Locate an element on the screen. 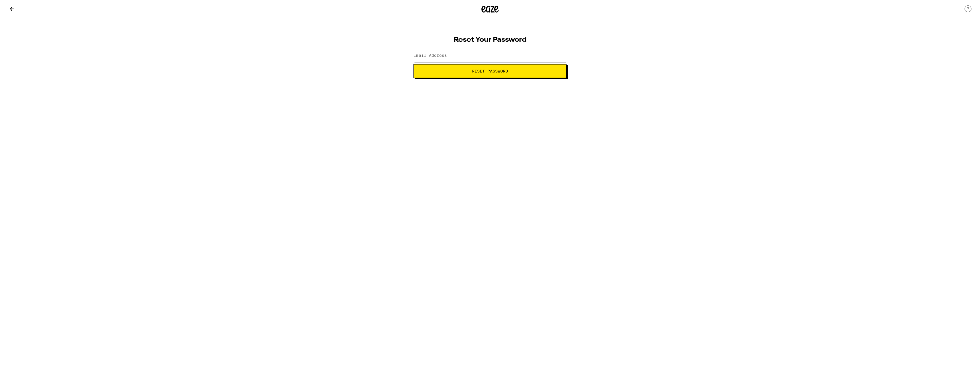 This screenshot has width=980, height=375. input: Email Address is located at coordinates (490, 55).